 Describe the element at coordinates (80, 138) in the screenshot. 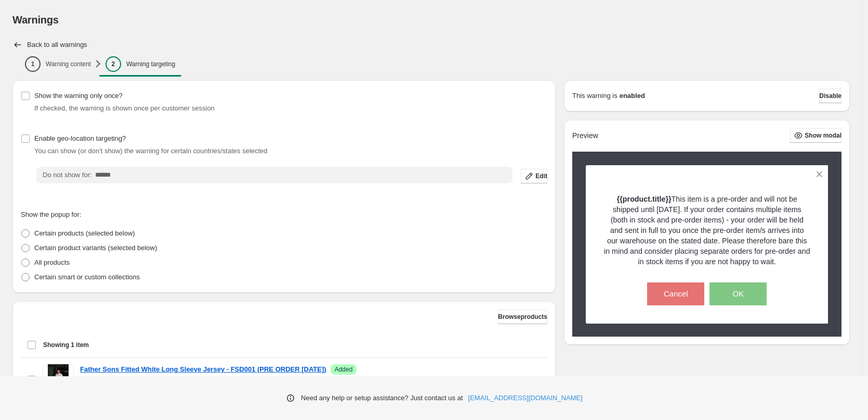

I see `span: Enable geo-location targeting?` at that location.